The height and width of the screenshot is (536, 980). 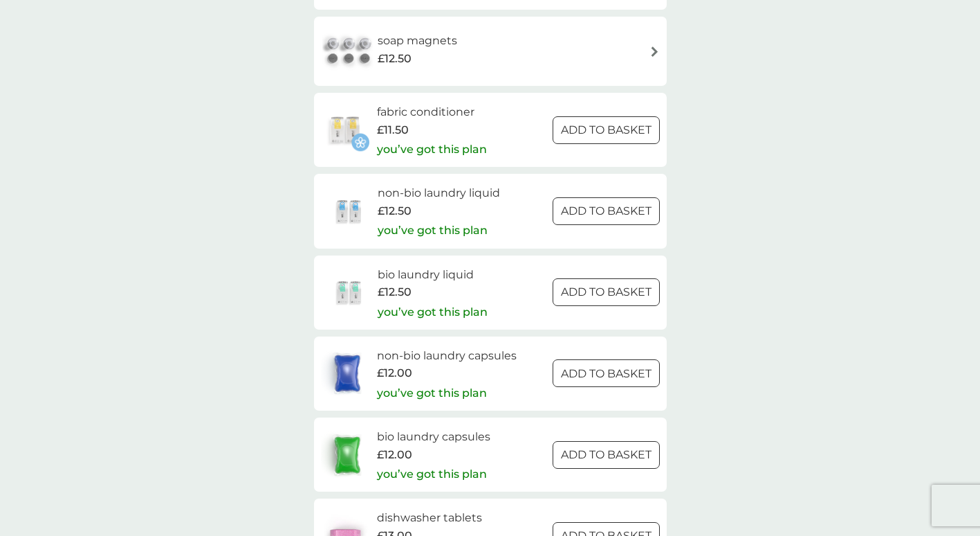 I want to click on img: bio laundry capsules, so click(x=347, y=455).